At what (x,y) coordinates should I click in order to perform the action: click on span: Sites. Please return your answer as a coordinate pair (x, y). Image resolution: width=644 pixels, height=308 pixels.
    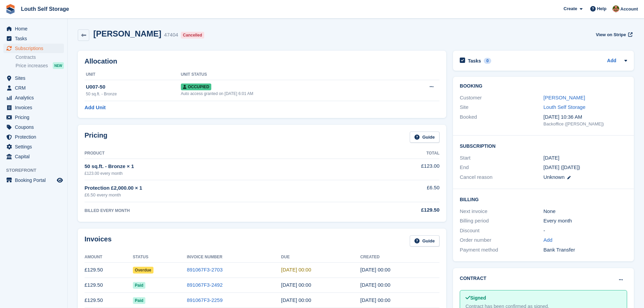
    Looking at the image, I should click on (35, 78).